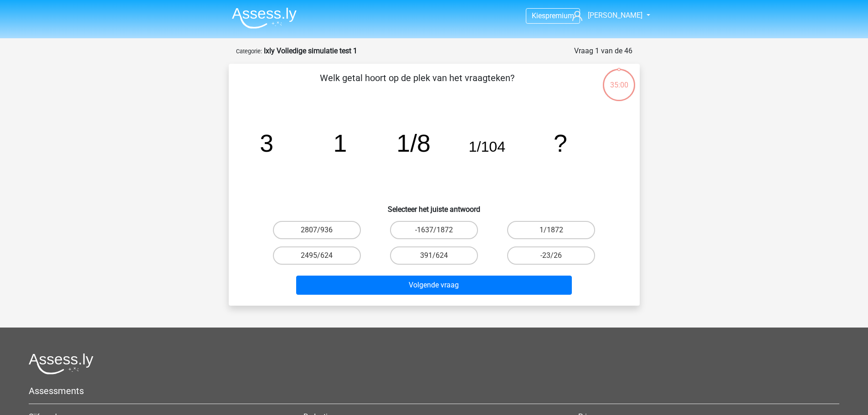  What do you see at coordinates (619, 79) in the screenshot?
I see `div: 35:00` at bounding box center [619, 79].